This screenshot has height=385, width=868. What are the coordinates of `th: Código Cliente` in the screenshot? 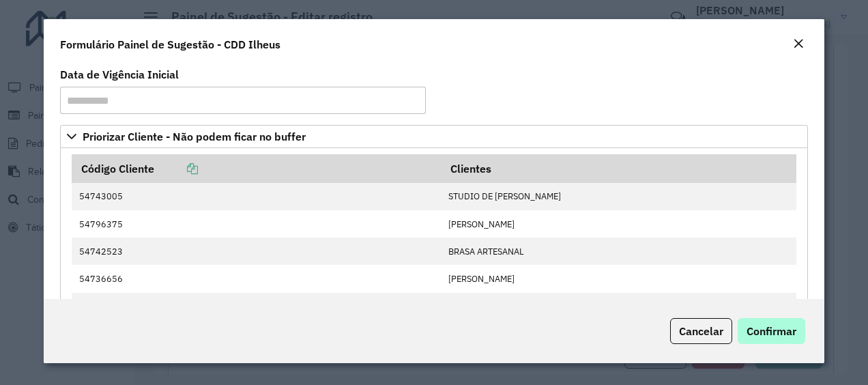 It's located at (257, 169).